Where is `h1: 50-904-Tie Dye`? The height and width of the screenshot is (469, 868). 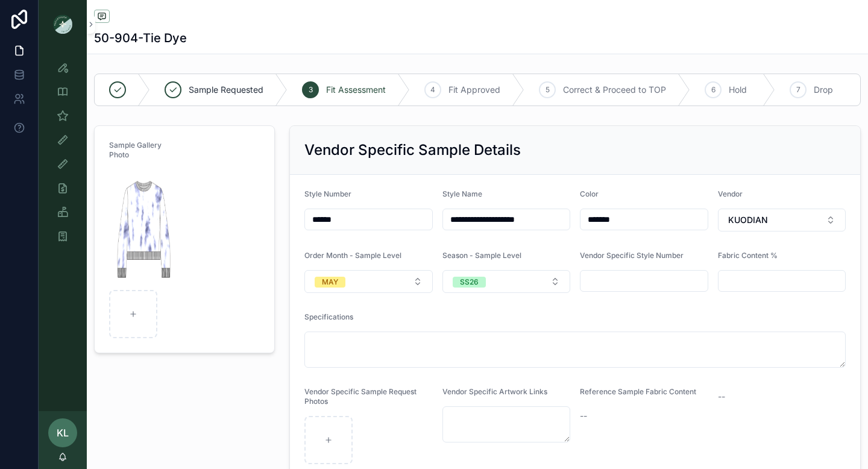 h1: 50-904-Tie Dye is located at coordinates (140, 38).